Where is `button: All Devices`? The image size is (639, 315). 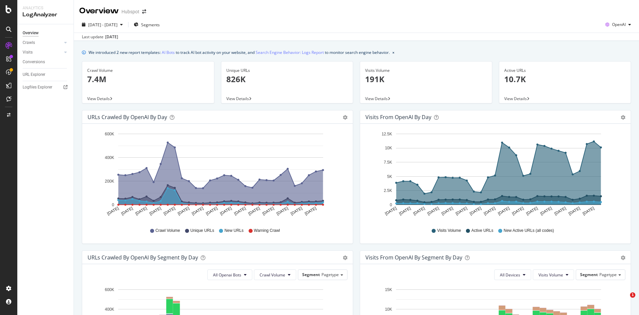
button: All Devices is located at coordinates (512, 275).